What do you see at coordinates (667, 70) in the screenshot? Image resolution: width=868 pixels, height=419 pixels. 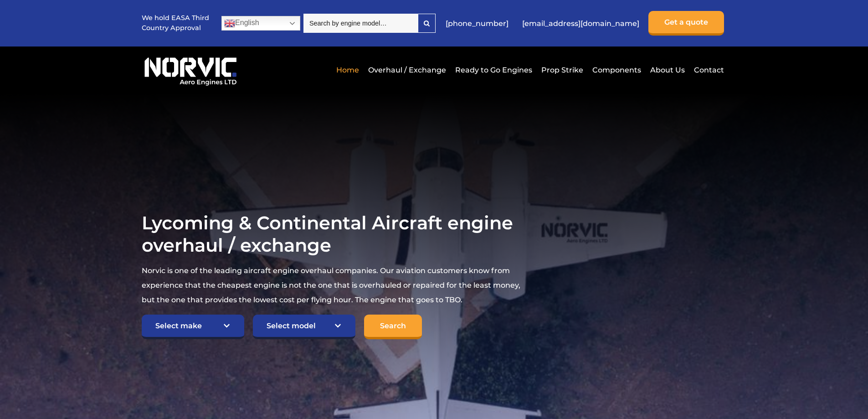 I see `a: About Us` at bounding box center [667, 70].